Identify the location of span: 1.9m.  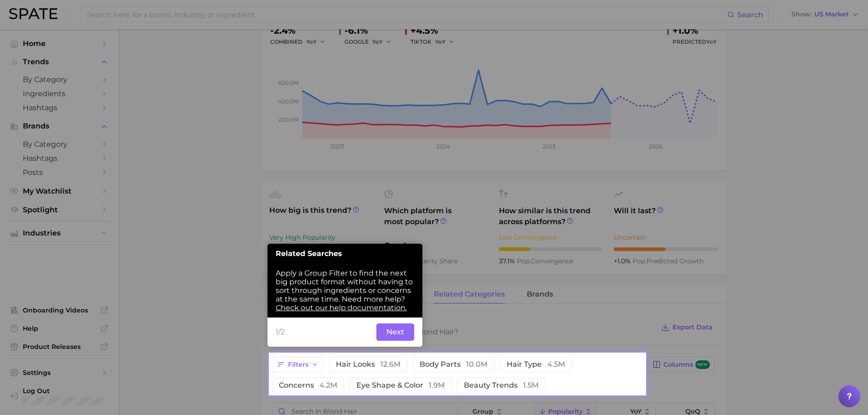
(437, 385).